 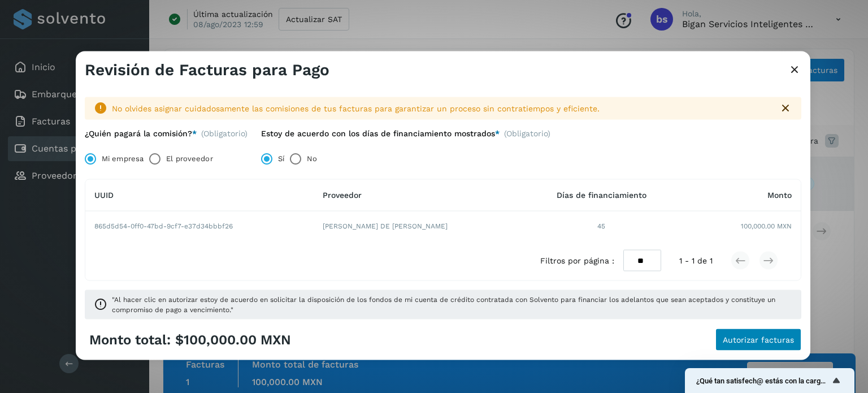 What do you see at coordinates (767, 226) in the screenshot?
I see `span: 100,000.00 MXN` at bounding box center [767, 226].